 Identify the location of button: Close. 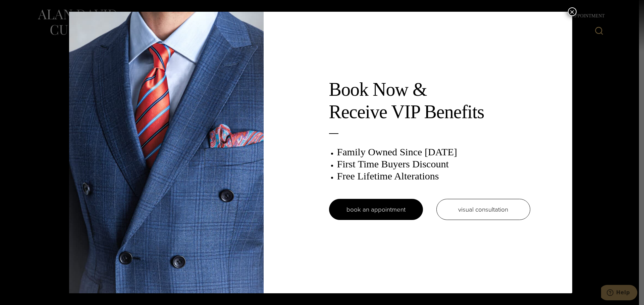
(573, 12).